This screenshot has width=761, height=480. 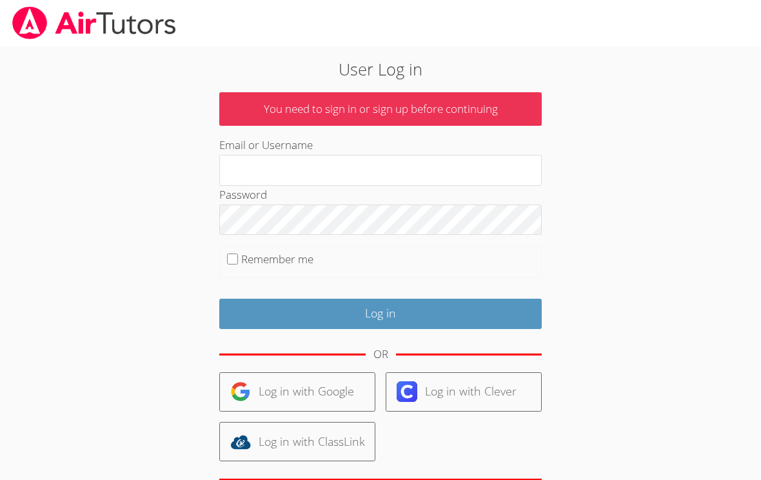 What do you see at coordinates (380, 313) in the screenshot?
I see `input: Log in` at bounding box center [380, 313].